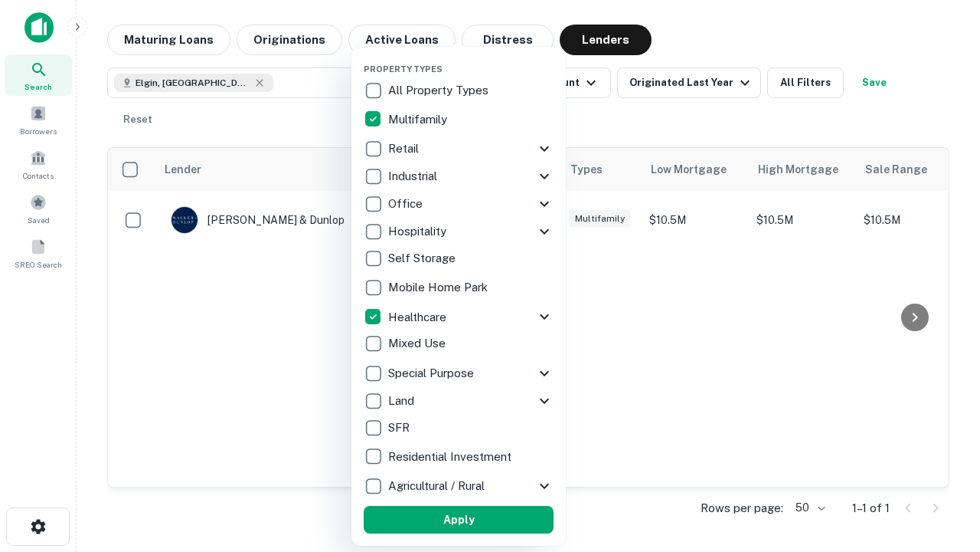  I want to click on p: Hospitality, so click(419, 231).